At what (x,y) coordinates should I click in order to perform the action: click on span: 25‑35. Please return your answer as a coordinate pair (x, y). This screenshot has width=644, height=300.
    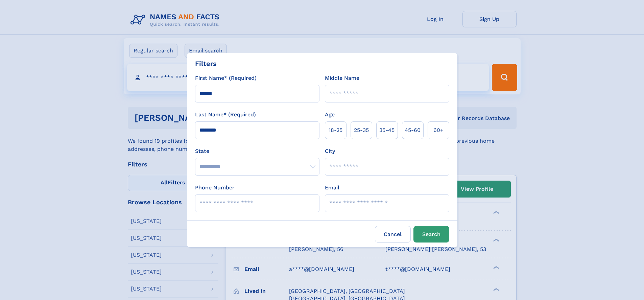
    Looking at the image, I should click on (361, 130).